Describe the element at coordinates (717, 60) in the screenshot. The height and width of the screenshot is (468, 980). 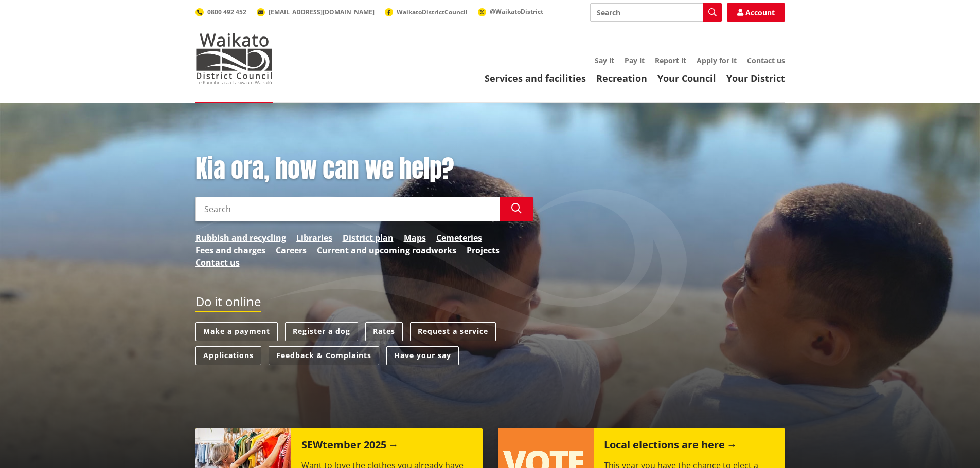
I see `a: Apply for it` at that location.